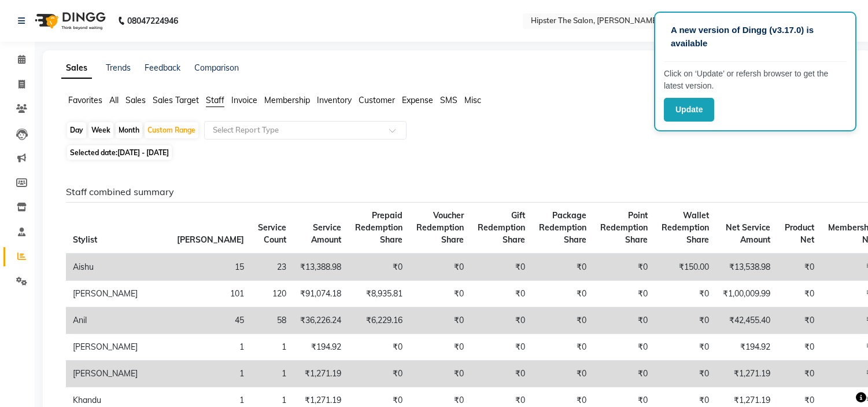 This screenshot has width=868, height=407. Describe the element at coordinates (685, 266) in the screenshot. I see `td: ₹150.00` at that location.